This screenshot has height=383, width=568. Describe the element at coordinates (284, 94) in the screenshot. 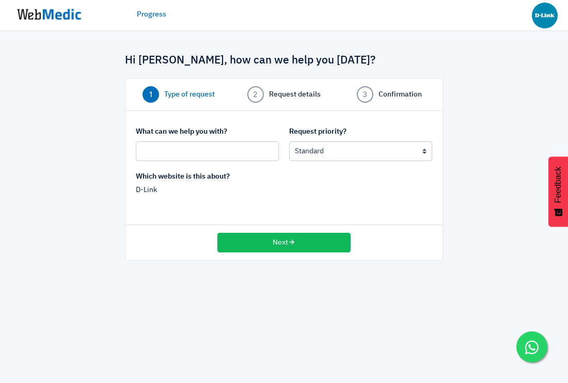

I see `a: 2 Request details` at that location.